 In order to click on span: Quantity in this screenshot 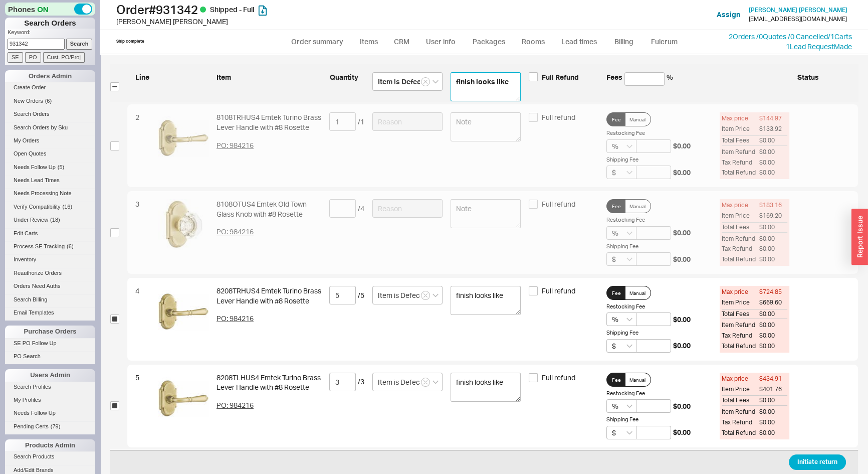, I will do `click(347, 86)`.